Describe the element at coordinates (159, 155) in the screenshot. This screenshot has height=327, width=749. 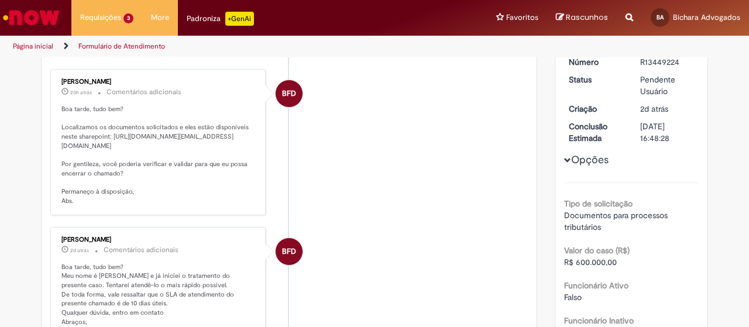
I see `p: Boa tarde, tudo bem? Localizamos os documentos solicitados e eles estão disponíveis neste sharepo...` at that location.